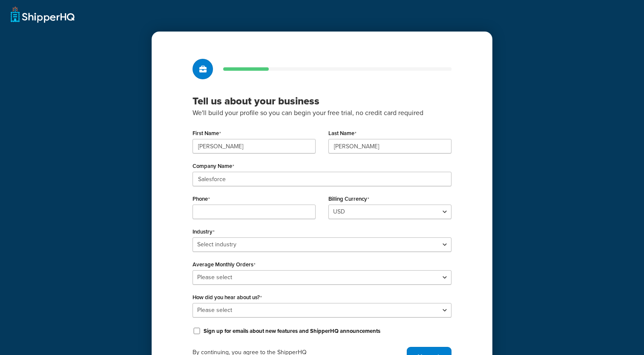 The width and height of the screenshot is (644, 355). What do you see at coordinates (322, 101) in the screenshot?
I see `h3: Tell us about your business` at bounding box center [322, 101].